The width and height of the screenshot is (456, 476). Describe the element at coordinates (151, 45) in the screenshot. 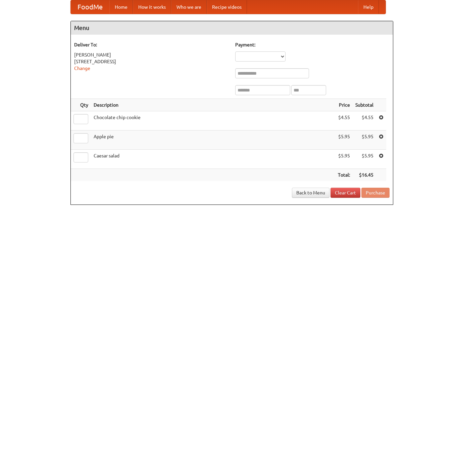

I see `h5: Deliver To:` at that location.